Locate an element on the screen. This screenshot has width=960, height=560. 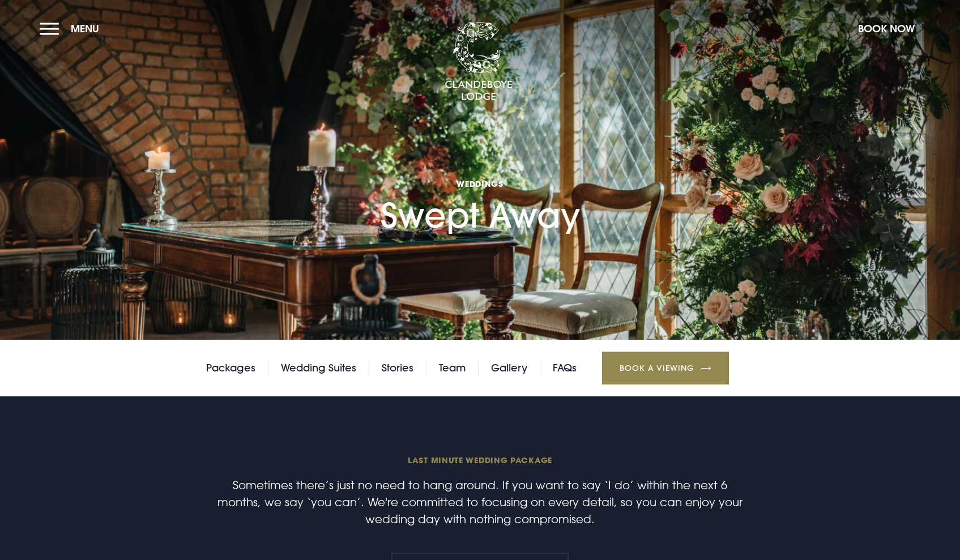
a: Gallery is located at coordinates (509, 368).